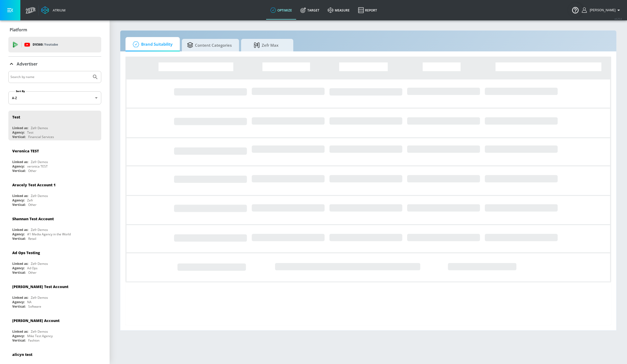 Image resolution: width=627 pixels, height=364 pixels. Describe the element at coordinates (53, 10) in the screenshot. I see `a: Atrium` at that location.